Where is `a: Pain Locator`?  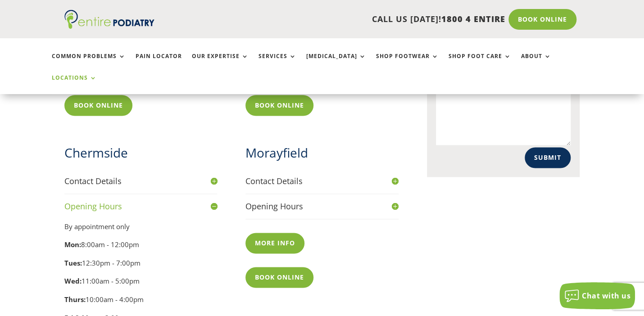
a: Pain Locator is located at coordinates (159, 63).